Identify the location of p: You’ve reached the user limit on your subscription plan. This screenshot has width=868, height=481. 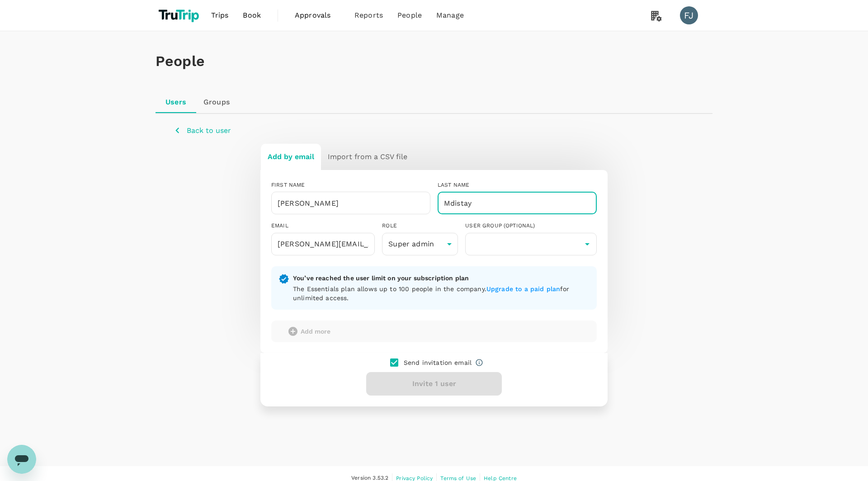
(441, 278).